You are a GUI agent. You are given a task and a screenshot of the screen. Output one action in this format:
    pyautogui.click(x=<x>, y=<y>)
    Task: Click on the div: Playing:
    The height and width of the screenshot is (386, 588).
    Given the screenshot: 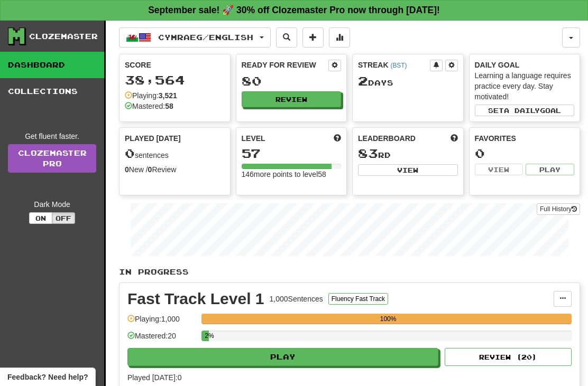 What is the action you would take?
    pyautogui.click(x=151, y=95)
    